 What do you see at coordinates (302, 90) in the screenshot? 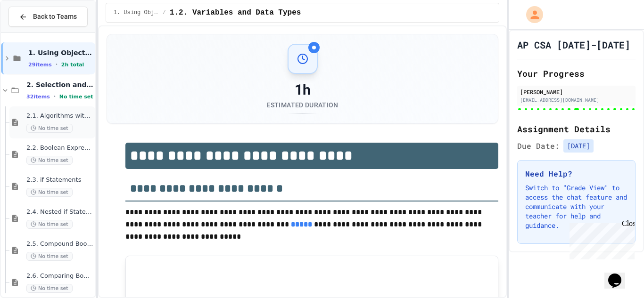
I see `div: 1h` at bounding box center [302, 90].